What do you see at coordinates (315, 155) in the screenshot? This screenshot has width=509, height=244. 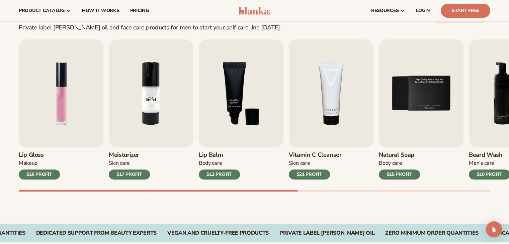 I see `h3: Vitamin C Cleanser` at bounding box center [315, 155].